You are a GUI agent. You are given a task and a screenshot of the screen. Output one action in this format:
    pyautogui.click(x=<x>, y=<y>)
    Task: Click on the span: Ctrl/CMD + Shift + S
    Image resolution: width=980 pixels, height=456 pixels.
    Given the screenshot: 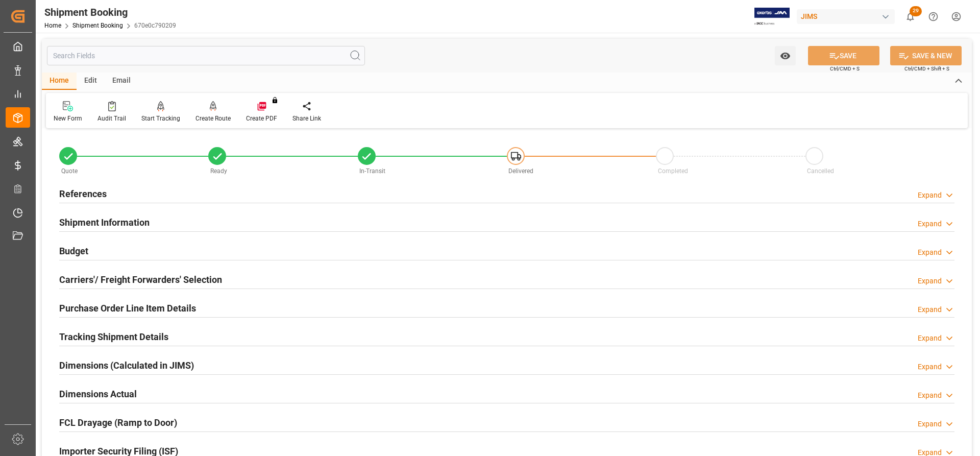 What is the action you would take?
    pyautogui.click(x=927, y=69)
    